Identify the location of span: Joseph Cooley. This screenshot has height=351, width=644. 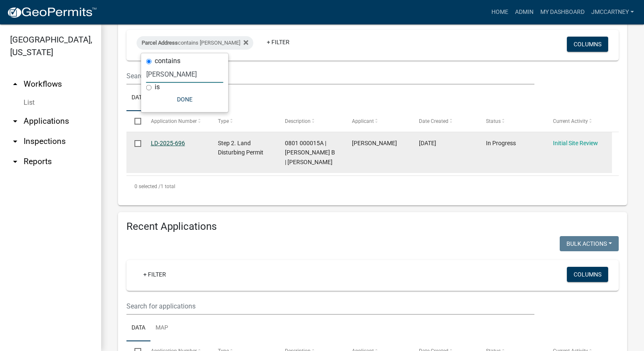
(374, 143).